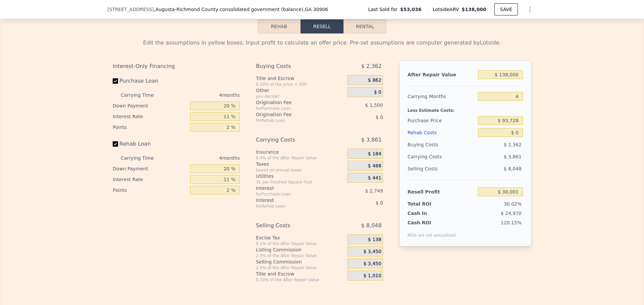  What do you see at coordinates (300, 170) in the screenshot?
I see `div: based on annual taxes` at bounding box center [300, 170].